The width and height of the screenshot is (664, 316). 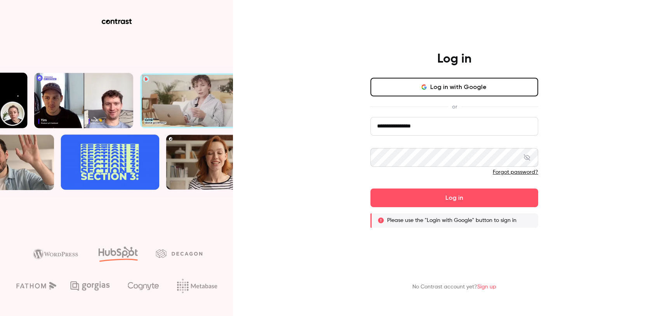 I want to click on img: decagon, so click(x=179, y=253).